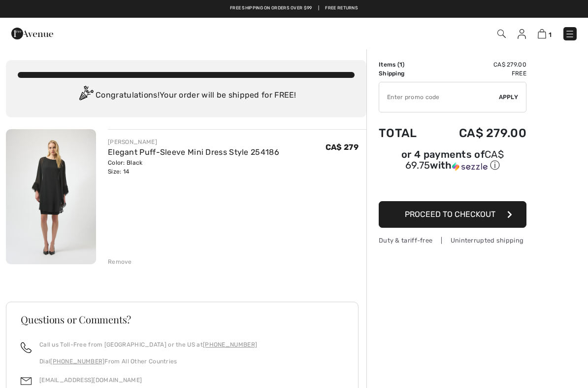 The height and width of the screenshot is (388, 588). I want to click on span: Apply, so click(509, 97).